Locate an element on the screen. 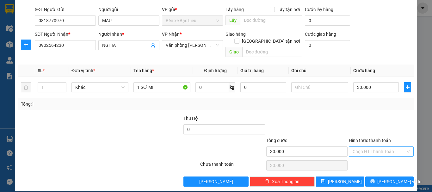 The height and width of the screenshot is (192, 432). span: user-add is located at coordinates (153, 45).